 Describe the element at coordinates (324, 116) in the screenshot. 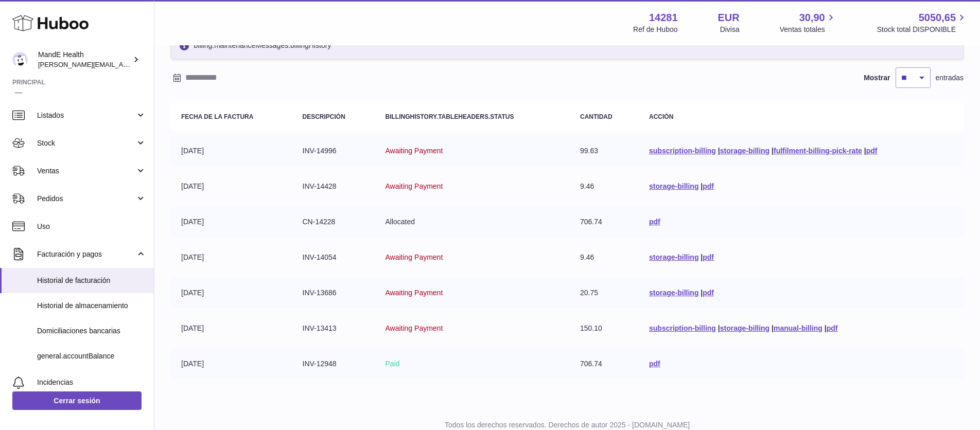

I see `strong: Descripción` at that location.